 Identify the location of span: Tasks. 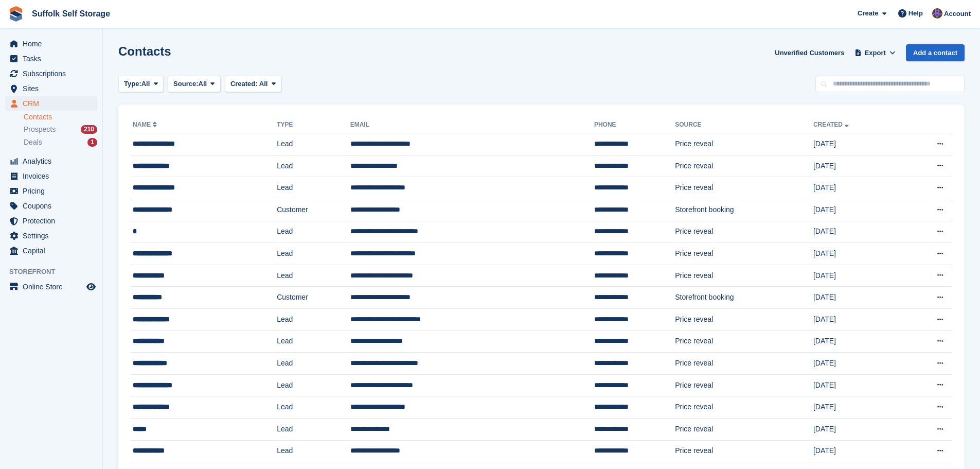
(53, 59).